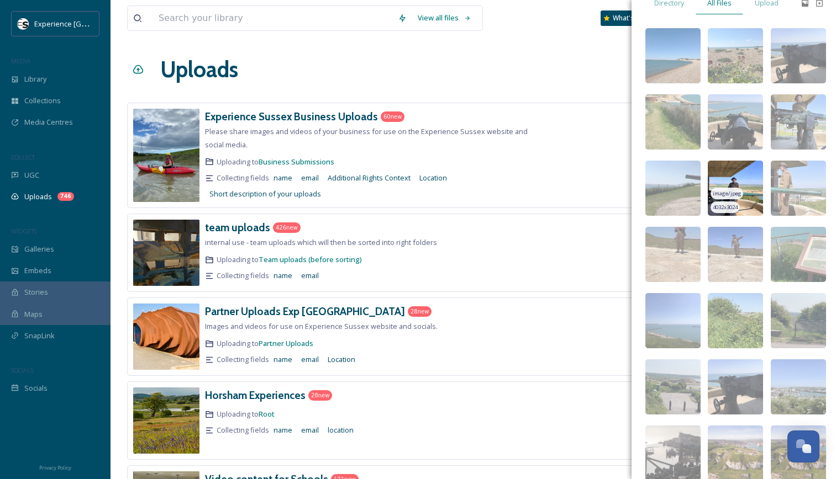  What do you see at coordinates (798, 387) in the screenshot?
I see `img: 04bd579a-5945-4d2c-8a2c-c5d0c6312cb1.jpg` at bounding box center [798, 387].